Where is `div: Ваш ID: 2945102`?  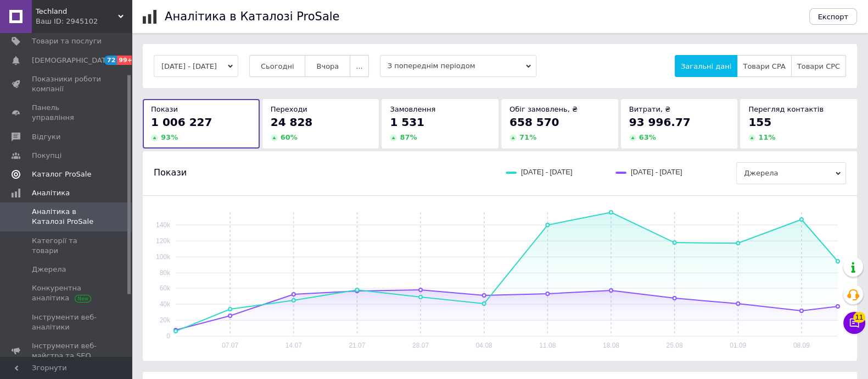 div: Ваш ID: 2945102 is located at coordinates (84, 21).